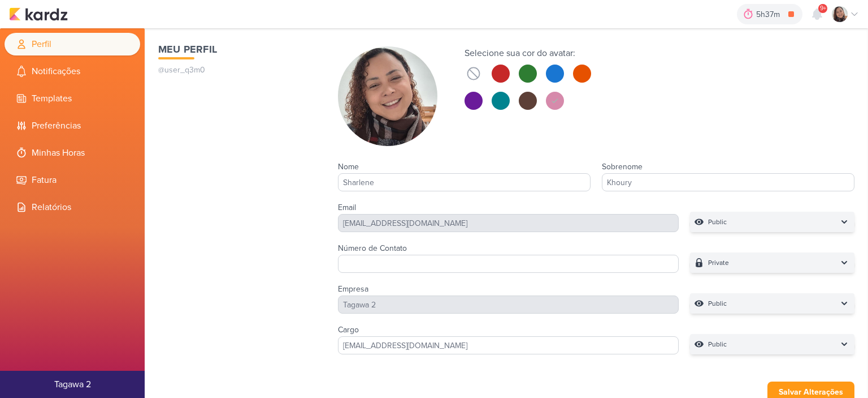  Describe the element at coordinates (623, 166) in the screenshot. I see `label: Sobrenome` at that location.